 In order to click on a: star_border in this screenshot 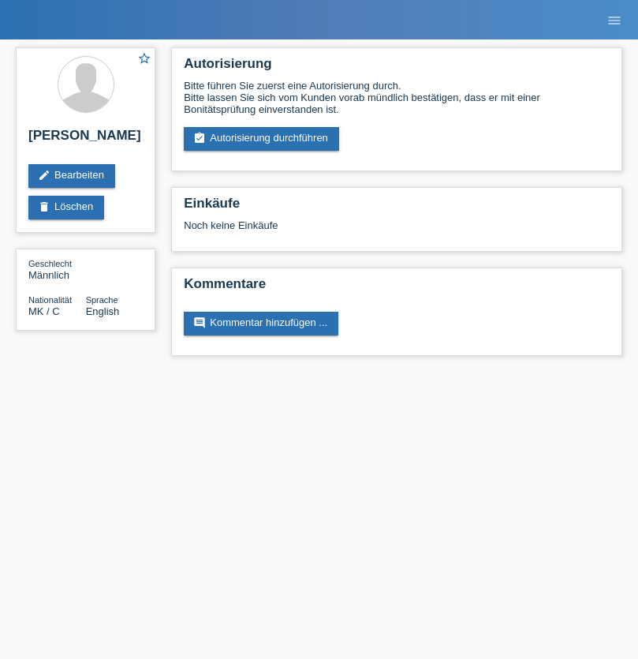, I will do `click(144, 59)`.